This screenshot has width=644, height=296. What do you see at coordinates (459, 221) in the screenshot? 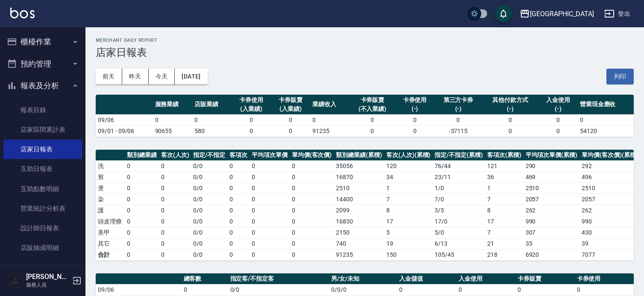
I see `td: 17 / 0` at bounding box center [459, 221].